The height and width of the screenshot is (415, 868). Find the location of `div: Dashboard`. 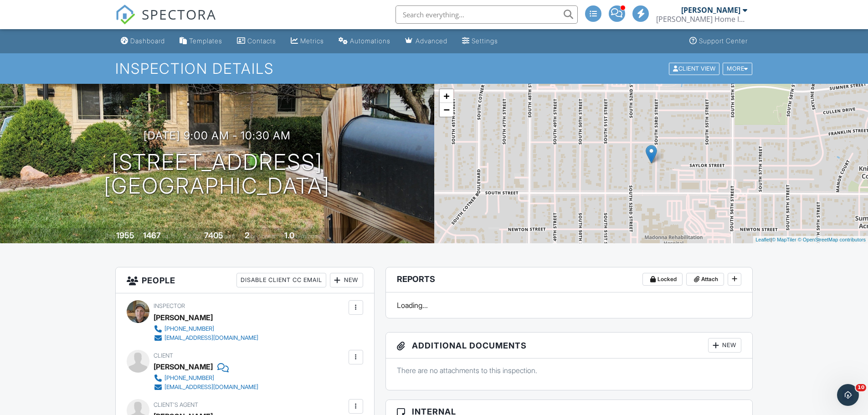

div: Dashboard is located at coordinates (148, 40).